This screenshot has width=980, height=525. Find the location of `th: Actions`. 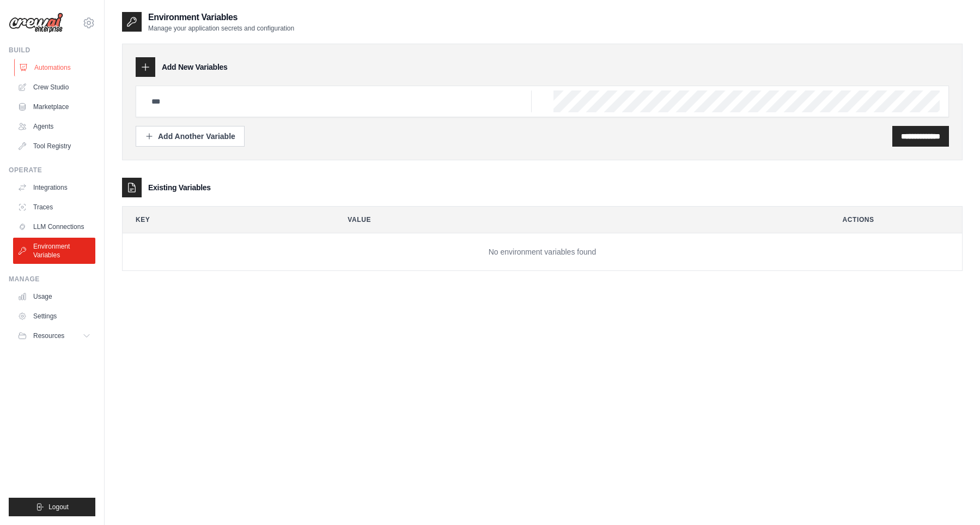

th: Actions is located at coordinates (896, 220).